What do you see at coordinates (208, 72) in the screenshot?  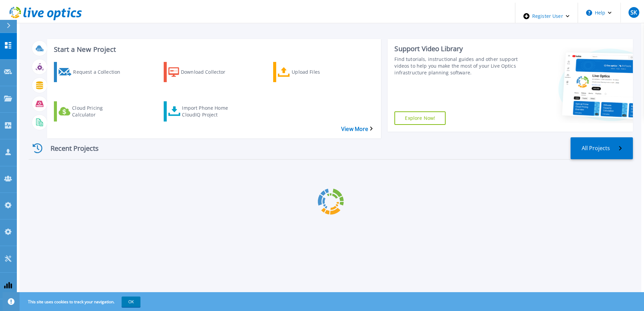 I see `div: Download Collector` at bounding box center [208, 72].